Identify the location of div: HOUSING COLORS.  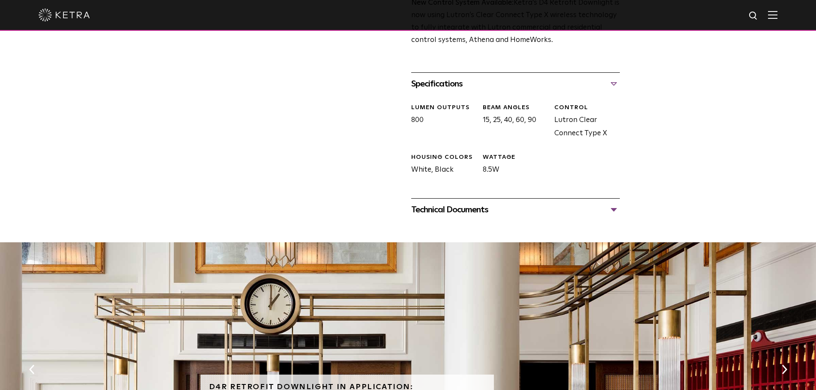
(444, 158).